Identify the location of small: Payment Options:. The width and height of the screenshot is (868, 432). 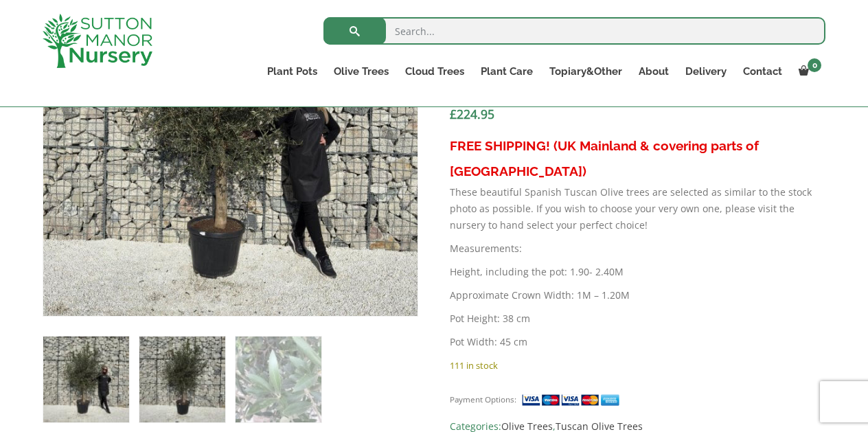
(482, 399).